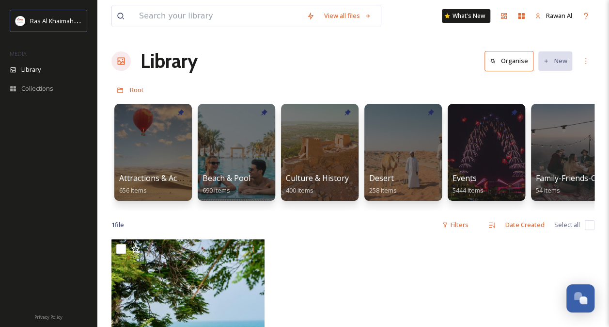  Describe the element at coordinates (383, 184) in the screenshot. I see `a: Desert258 items` at that location.